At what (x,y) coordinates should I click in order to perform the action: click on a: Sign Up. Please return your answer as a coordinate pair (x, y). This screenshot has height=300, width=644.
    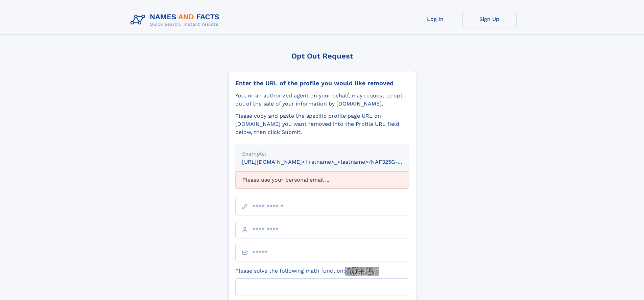
    Looking at the image, I should click on (490, 19).